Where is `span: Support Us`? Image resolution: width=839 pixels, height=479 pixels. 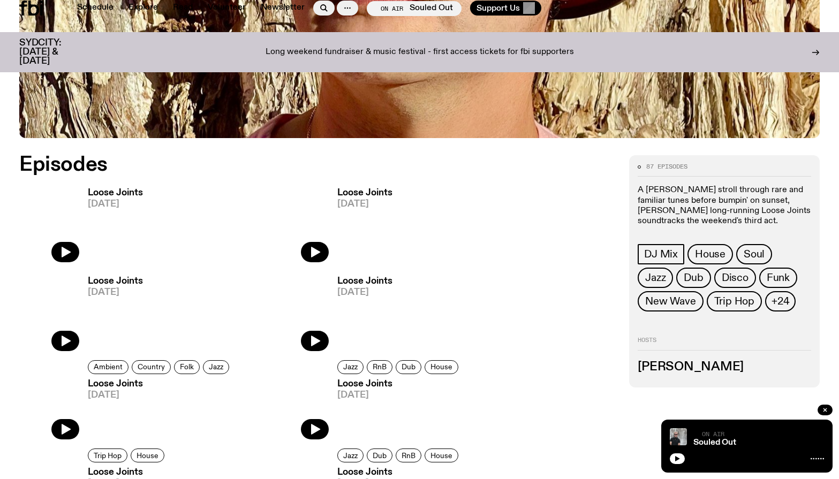 span: Support Us is located at coordinates (498, 8).